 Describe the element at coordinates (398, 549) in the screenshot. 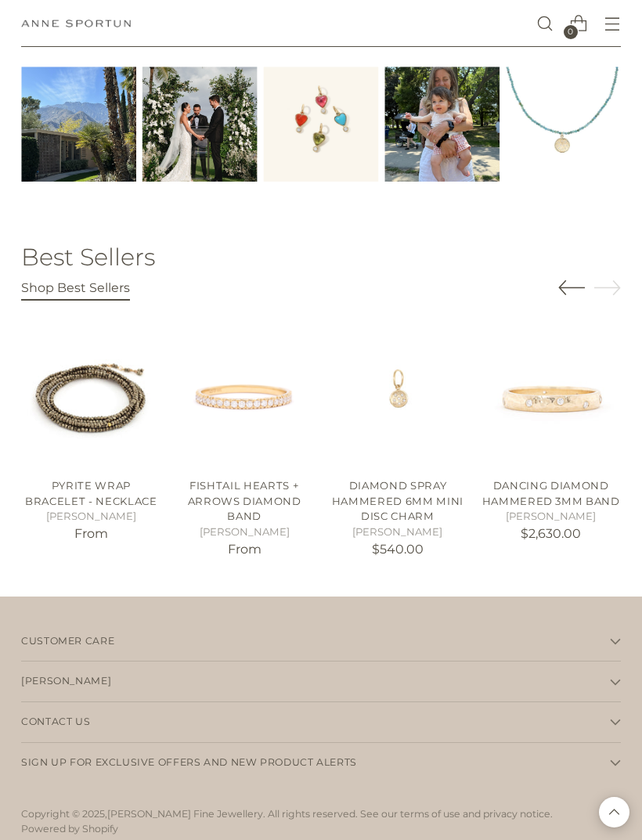

I see `span: $540.00` at that location.